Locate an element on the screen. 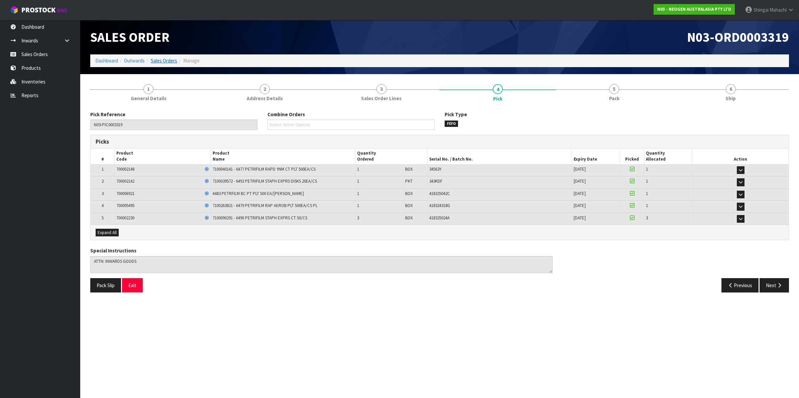  span: Picked is located at coordinates (631, 159).